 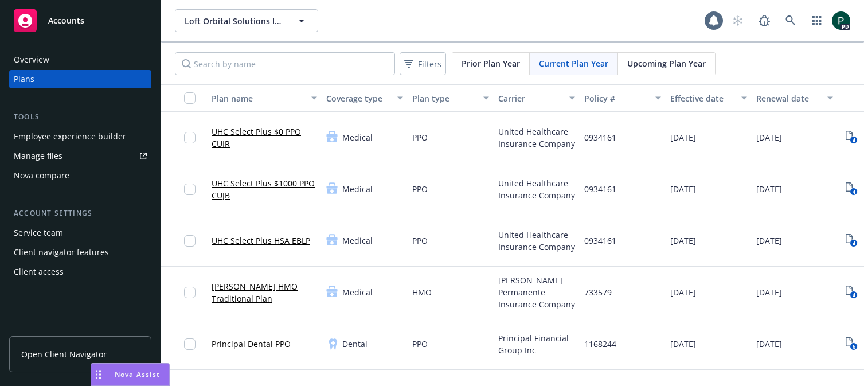 What do you see at coordinates (709, 98) in the screenshot?
I see `button: Effective date` at bounding box center [709, 98].